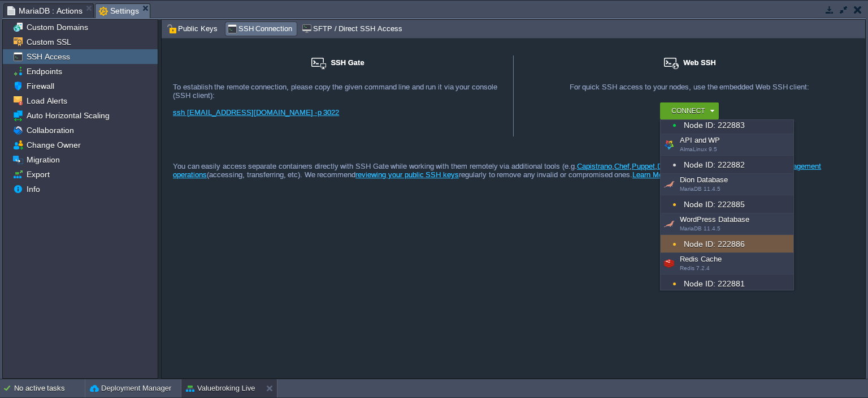 This screenshot has height=398, width=868. Describe the element at coordinates (33, 189) in the screenshot. I see `a: Info` at that location.